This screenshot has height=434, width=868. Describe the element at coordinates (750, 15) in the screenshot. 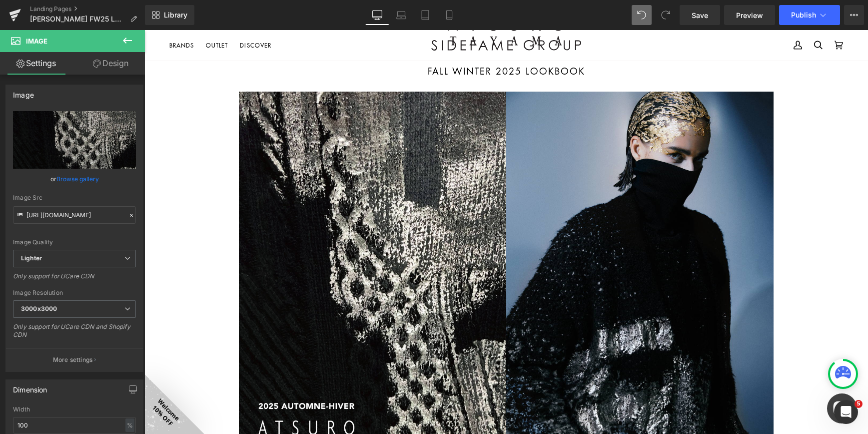

I see `span: Preview` at that location.